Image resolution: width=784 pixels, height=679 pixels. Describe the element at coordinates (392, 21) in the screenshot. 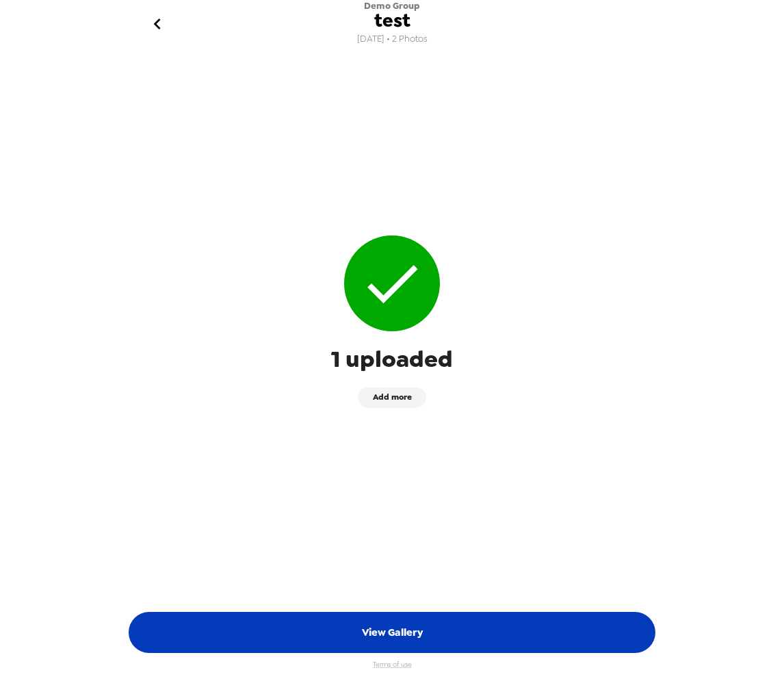

I see `span: test` at that location.